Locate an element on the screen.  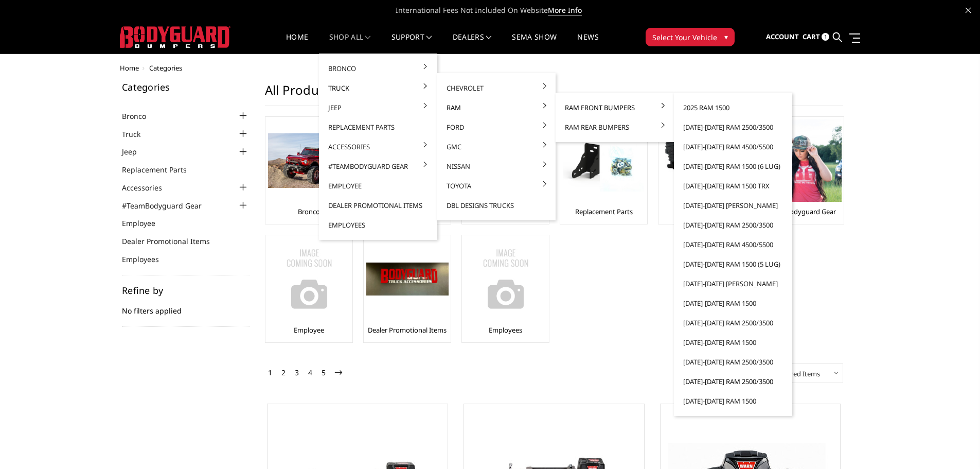
a: GMC is located at coordinates (497, 147).